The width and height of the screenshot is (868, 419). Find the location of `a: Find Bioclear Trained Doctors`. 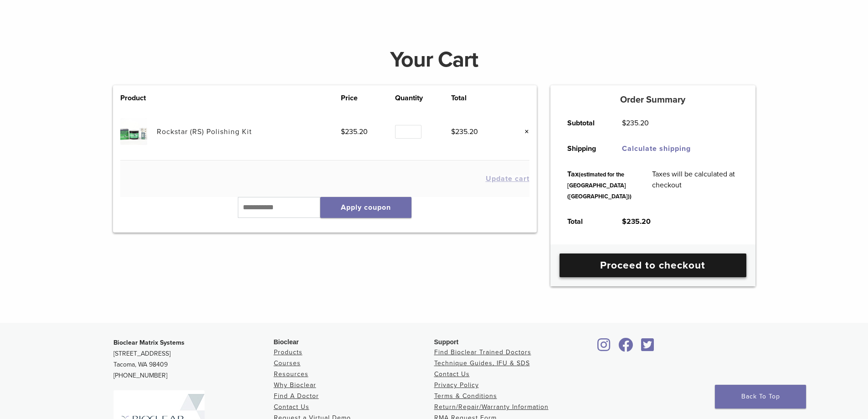

a: Find Bioclear Trained Doctors is located at coordinates (482, 352).